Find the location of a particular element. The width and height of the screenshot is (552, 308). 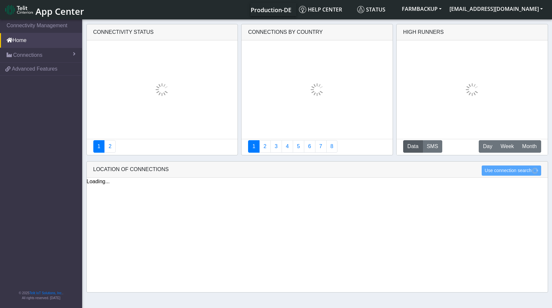

span: Week is located at coordinates (507, 147).